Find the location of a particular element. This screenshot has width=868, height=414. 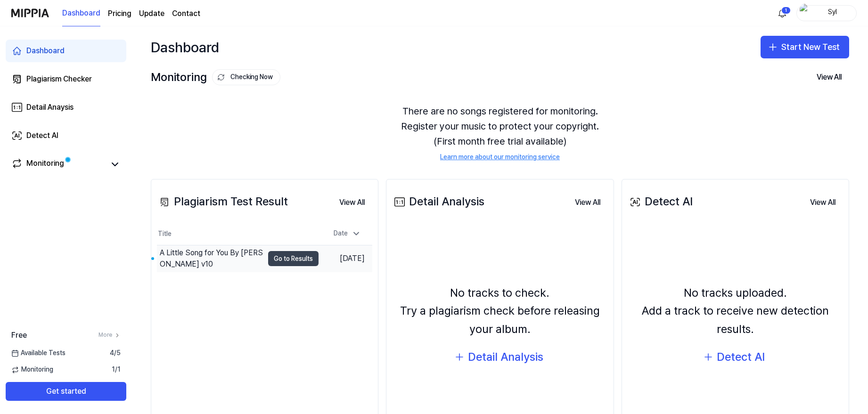

a: More is located at coordinates (109, 335).